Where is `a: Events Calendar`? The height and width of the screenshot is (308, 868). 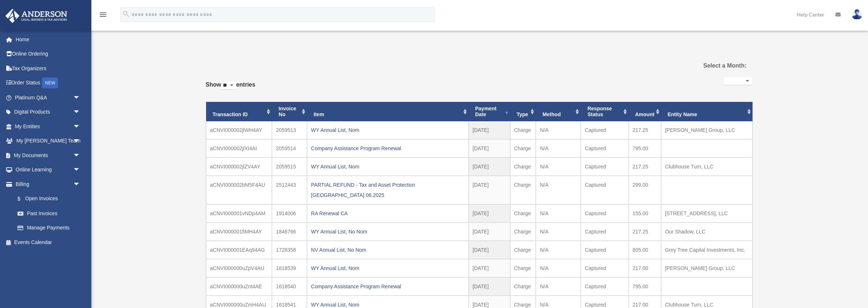
a: Events Calendar is located at coordinates (48, 242).